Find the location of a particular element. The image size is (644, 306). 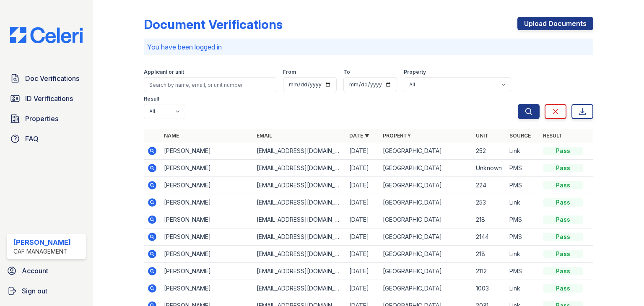

img: CE_Logo_Blue-a8612792a0a2168367f1c8372b55b34899dd931a85d93a1a3d3e32e68fde9ad4.png is located at coordinates (46, 35).